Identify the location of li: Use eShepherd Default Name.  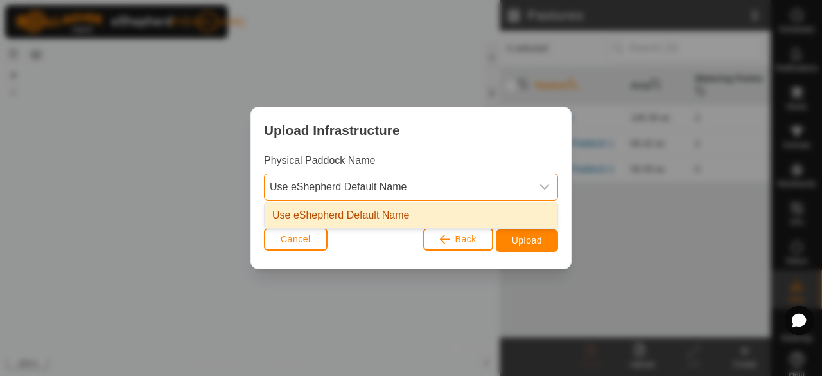
(411, 215).